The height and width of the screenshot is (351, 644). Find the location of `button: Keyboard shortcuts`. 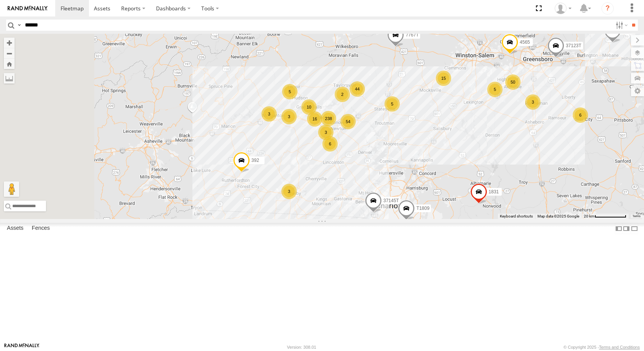

button: Keyboard shortcuts is located at coordinates (517, 216).